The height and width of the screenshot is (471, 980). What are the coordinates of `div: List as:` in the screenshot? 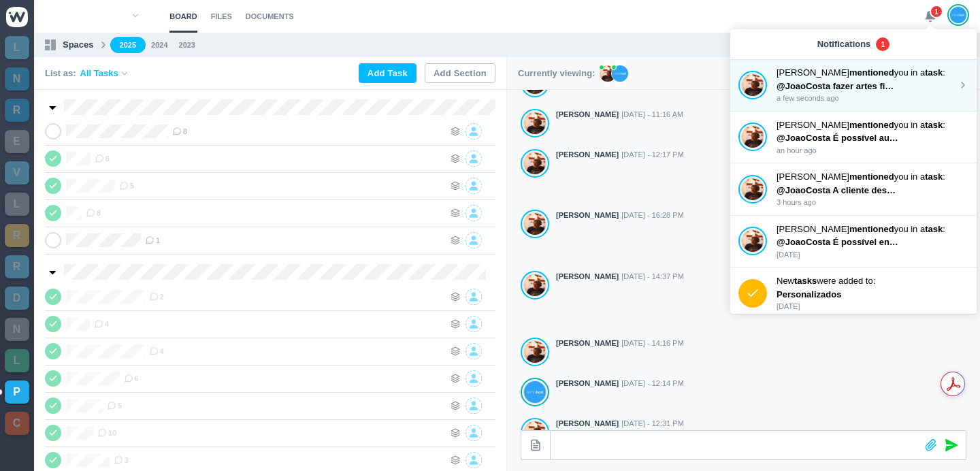 It's located at (87, 73).